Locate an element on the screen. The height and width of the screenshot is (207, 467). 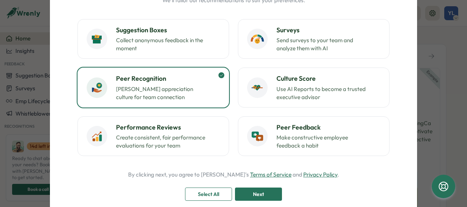
button: Performance ReviewsCreate consistent, fair performance evaluations for your team is located at coordinates (153, 136).